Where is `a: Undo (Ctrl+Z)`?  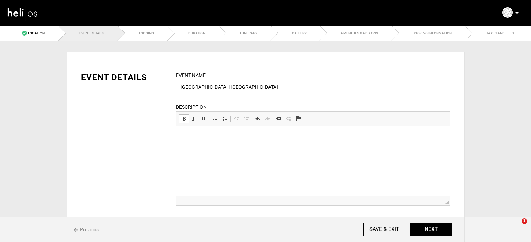 a: Undo (Ctrl+Z) is located at coordinates (257, 119).